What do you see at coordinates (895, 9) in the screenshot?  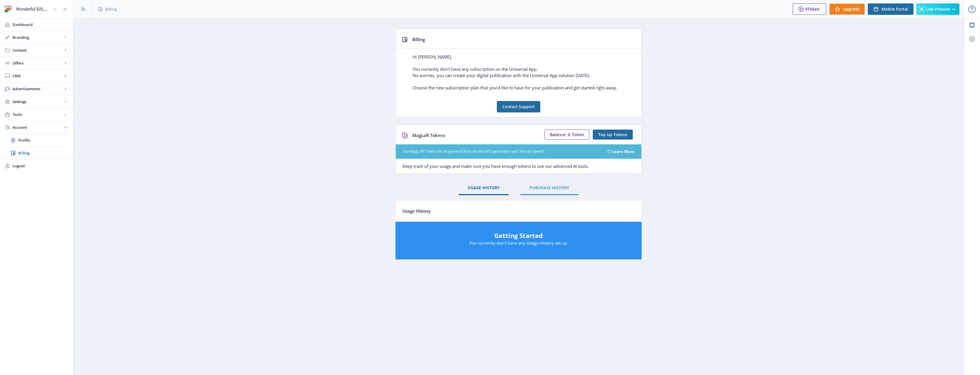 I see `span: Mobile Portal` at bounding box center [895, 9].